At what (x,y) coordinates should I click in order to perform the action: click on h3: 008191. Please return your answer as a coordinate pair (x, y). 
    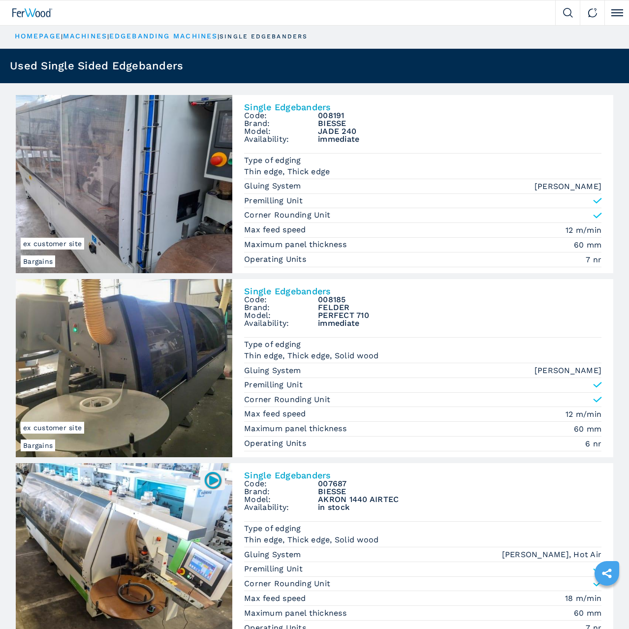
    Looking at the image, I should click on (460, 116).